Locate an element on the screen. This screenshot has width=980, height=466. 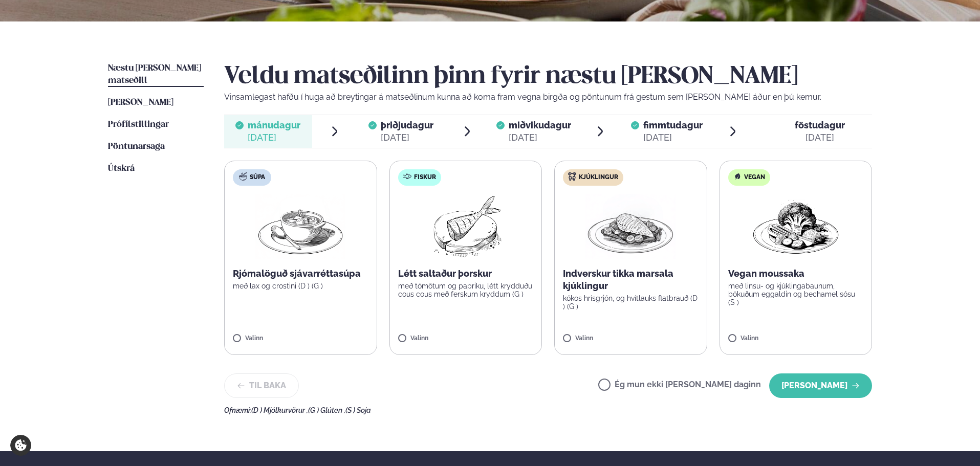
span: fimmtudagur is located at coordinates (673, 125).